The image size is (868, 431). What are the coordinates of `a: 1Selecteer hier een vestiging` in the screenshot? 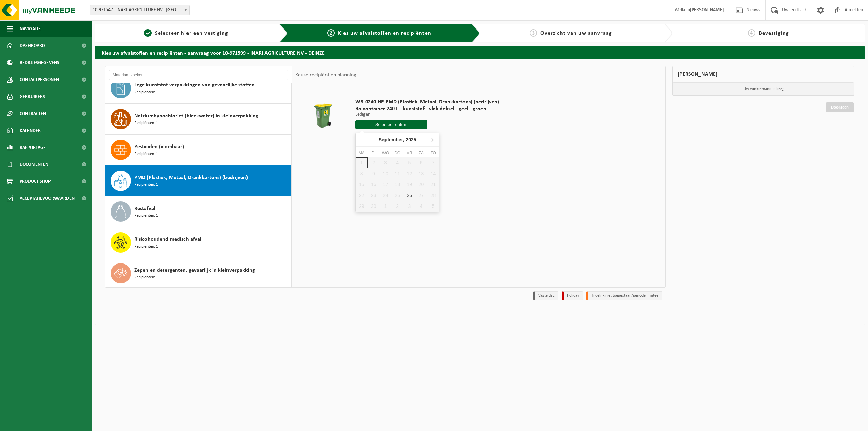 It's located at (186, 33).